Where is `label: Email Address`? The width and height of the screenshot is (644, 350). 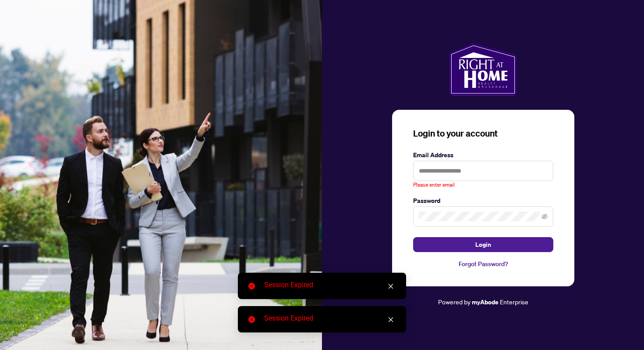 label: Email Address is located at coordinates (483, 155).